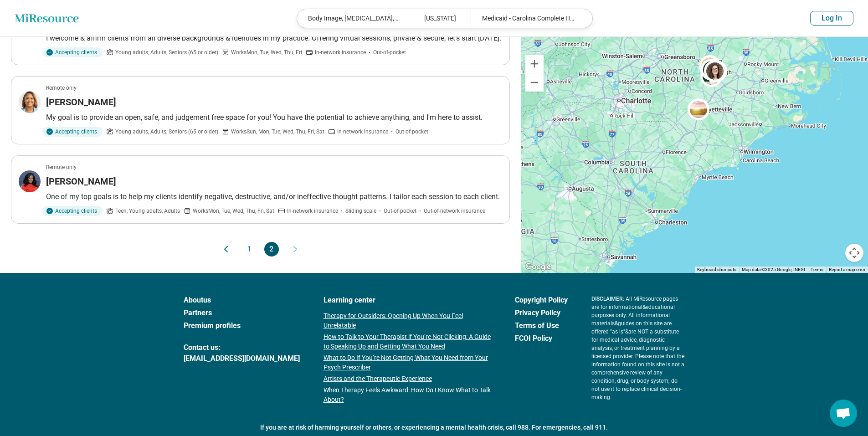 The image size is (868, 436). I want to click on button: Zoom out, so click(534, 83).